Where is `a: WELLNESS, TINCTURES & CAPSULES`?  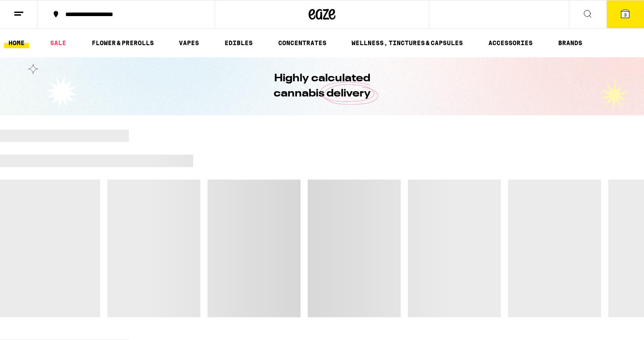 a: WELLNESS, TINCTURES & CAPSULES is located at coordinates (407, 43).